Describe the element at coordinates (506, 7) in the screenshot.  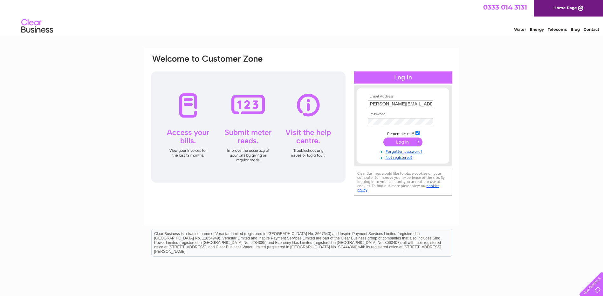
I see `span: 0333 014 3131` at that location.